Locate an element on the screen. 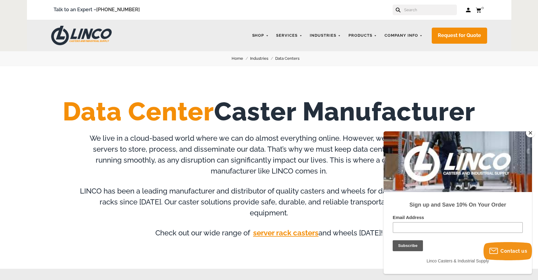 The height and width of the screenshot is (280, 538). a: Home is located at coordinates (241, 58).